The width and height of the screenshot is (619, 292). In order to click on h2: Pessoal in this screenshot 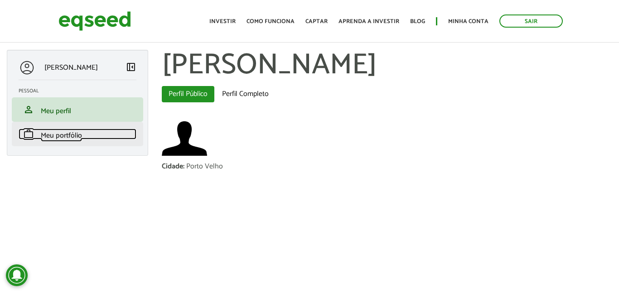, I will do `click(81, 91)`.